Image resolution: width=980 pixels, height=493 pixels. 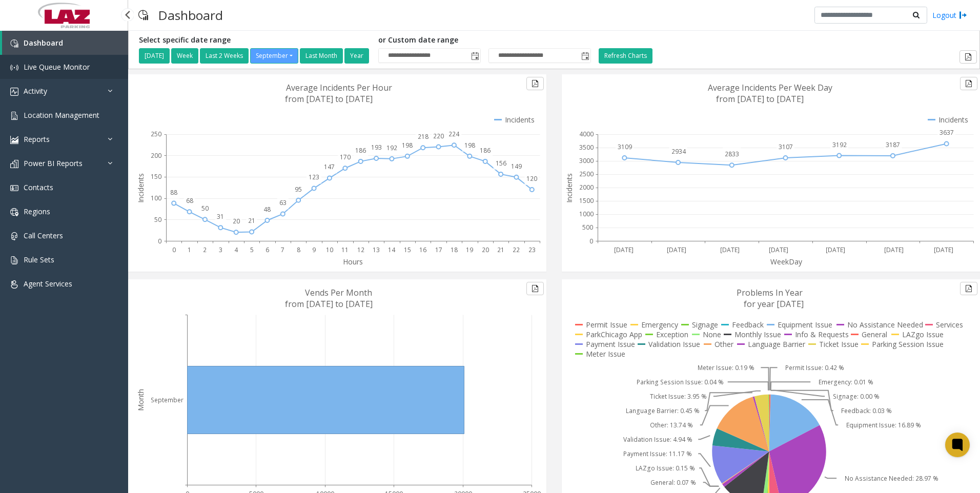 What do you see at coordinates (254, 40) in the screenshot?
I see `h5: Select specific date range` at bounding box center [254, 40].